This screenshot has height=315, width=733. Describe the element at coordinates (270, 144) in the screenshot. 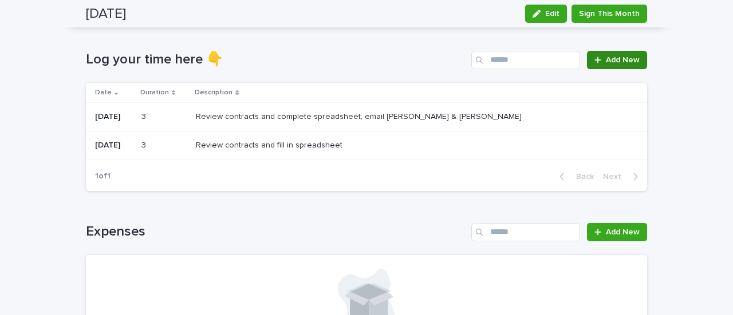

I see `p: Review contracts and fill in spreadsheet` at that location.